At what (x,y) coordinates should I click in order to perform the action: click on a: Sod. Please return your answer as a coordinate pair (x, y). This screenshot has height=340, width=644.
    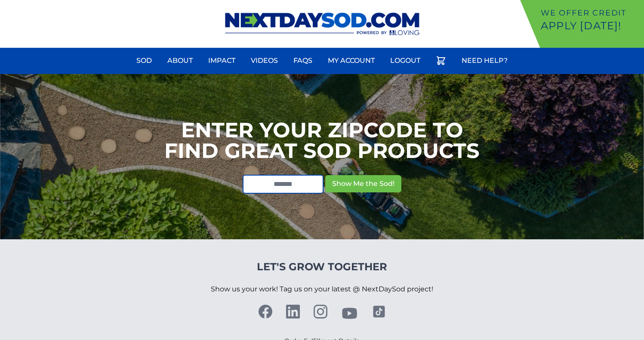
    Looking at the image, I should click on (144, 61).